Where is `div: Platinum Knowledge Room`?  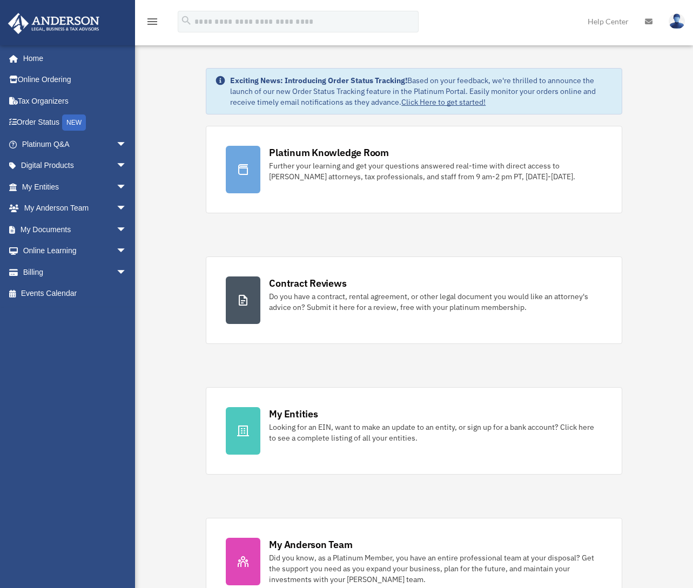
div: Platinum Knowledge Room is located at coordinates (329, 152).